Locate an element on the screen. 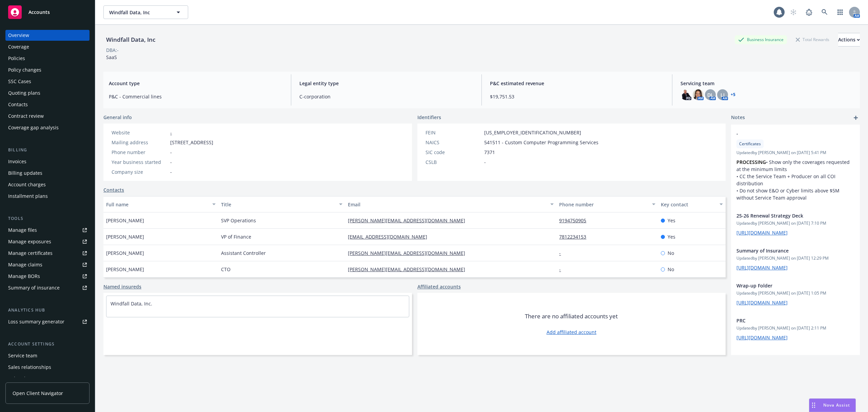  div: Service team is located at coordinates (23, 356).